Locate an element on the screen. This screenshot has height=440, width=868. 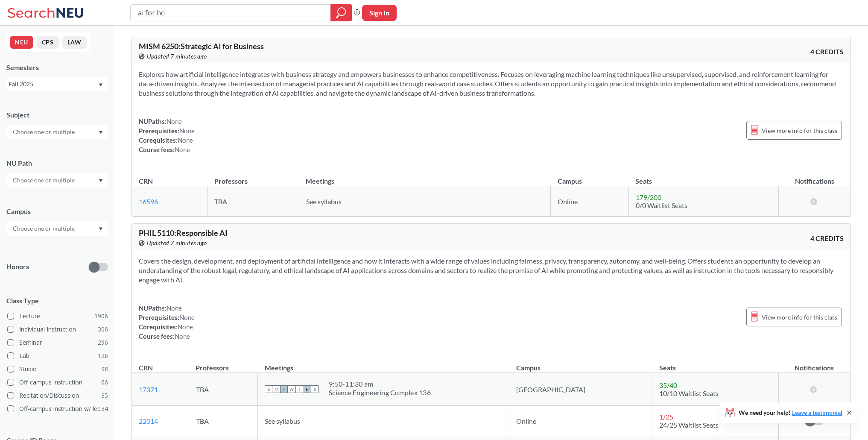
span: Class Type is located at coordinates (57, 301).